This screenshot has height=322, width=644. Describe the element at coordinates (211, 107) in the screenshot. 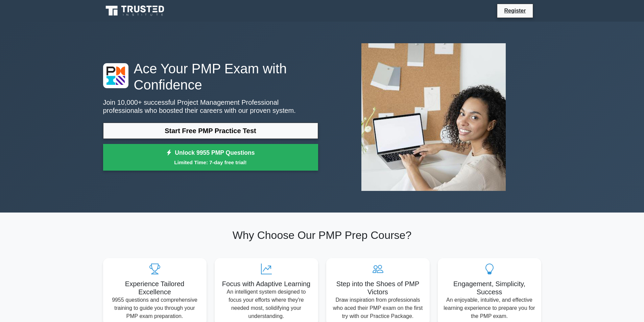

I see `p: Join 10,000+ successful Project Management Professional professionals who boosted their careers w...` at that location.